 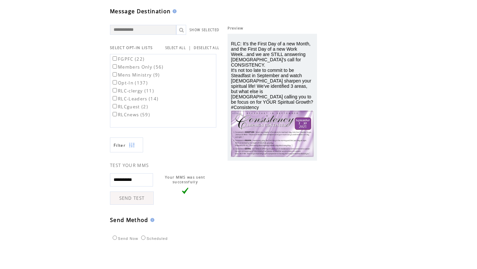 I want to click on label: RLCnews (59), so click(x=130, y=115).